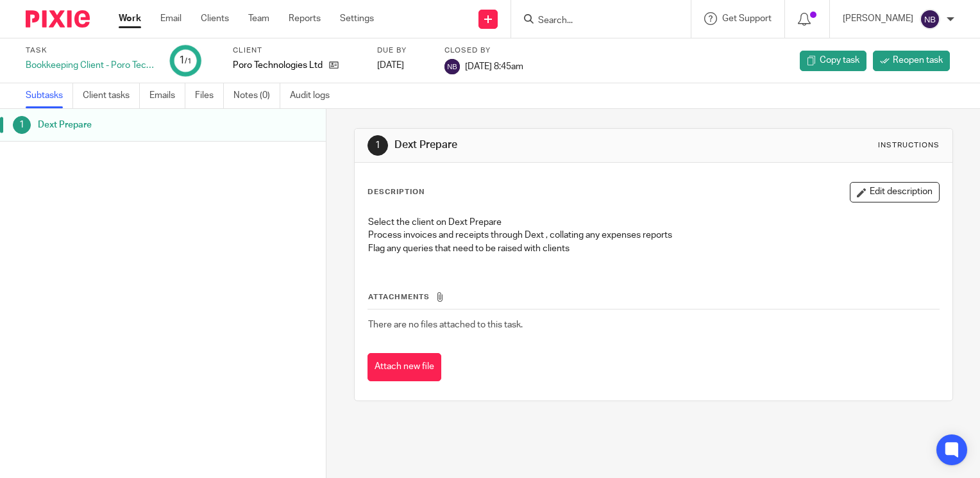 The width and height of the screenshot is (980, 478). I want to click on label: Due by, so click(403, 50).